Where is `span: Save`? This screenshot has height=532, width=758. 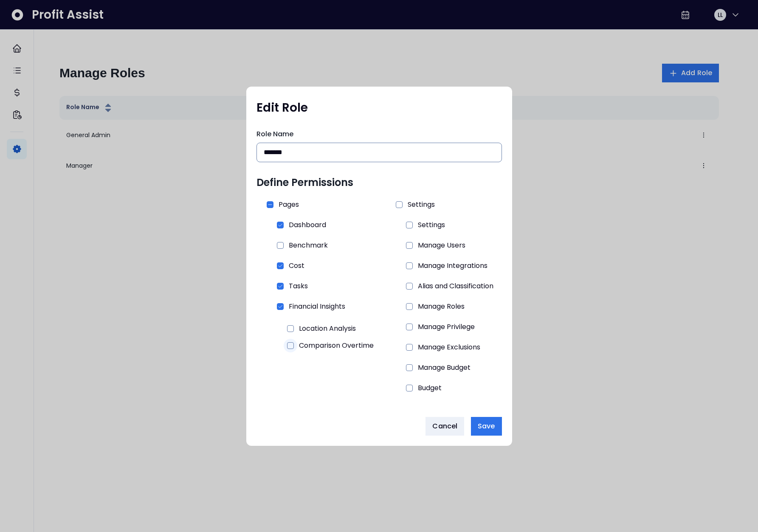
span: Save is located at coordinates (486, 426).